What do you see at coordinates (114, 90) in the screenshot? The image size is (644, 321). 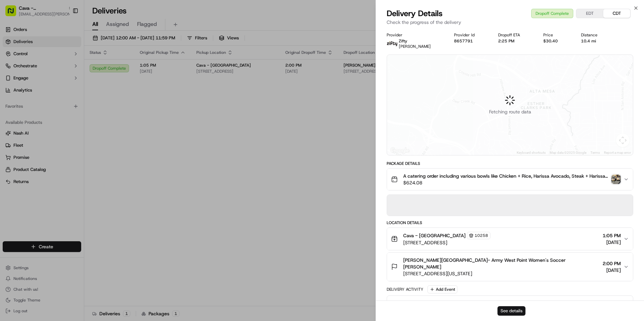 I see `button: See all` at bounding box center [114, 90].